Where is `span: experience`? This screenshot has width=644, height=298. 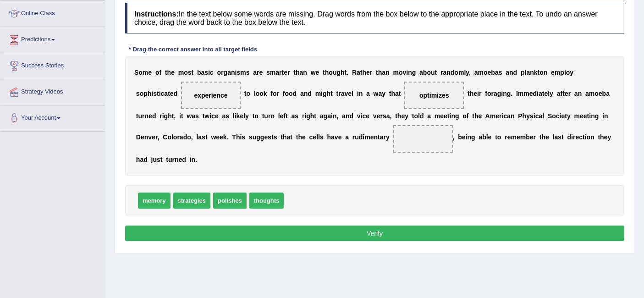
span: experience is located at coordinates (210, 96).